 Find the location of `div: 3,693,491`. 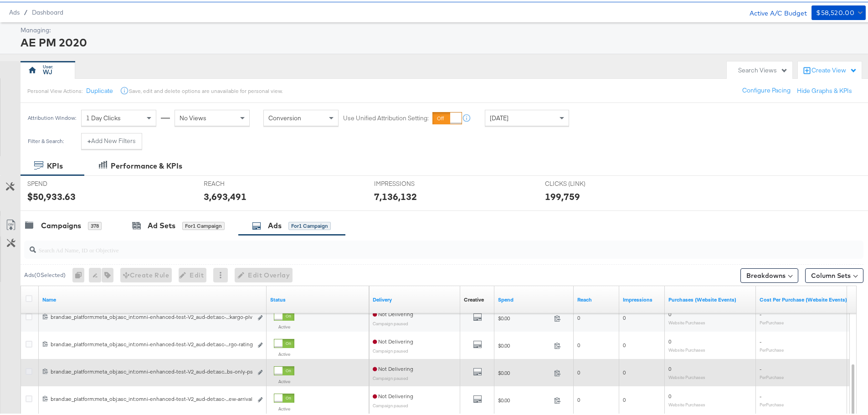

div: 3,693,491 is located at coordinates (225, 194).